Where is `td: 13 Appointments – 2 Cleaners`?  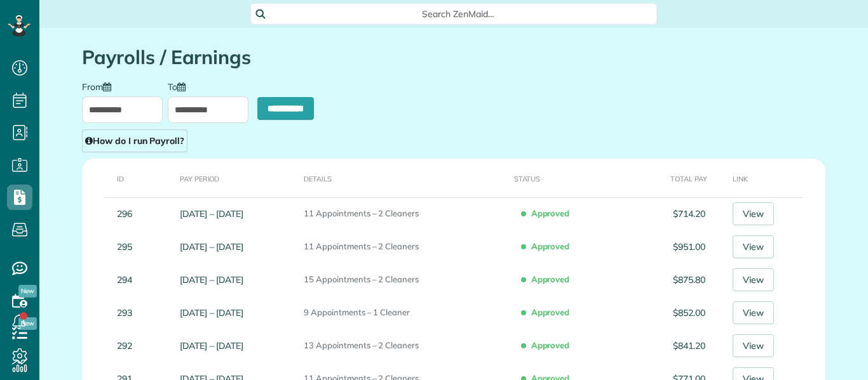
td: 13 Appointments – 2 Cleaners is located at coordinates (404, 346).